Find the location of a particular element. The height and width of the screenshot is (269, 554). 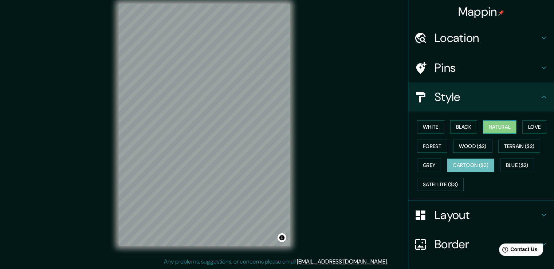

button: Natural is located at coordinates (500, 127).